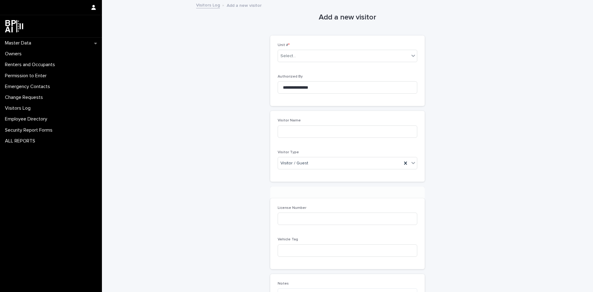 The image size is (593, 292). What do you see at coordinates (283, 284) in the screenshot?
I see `span: Notes` at bounding box center [283, 284].